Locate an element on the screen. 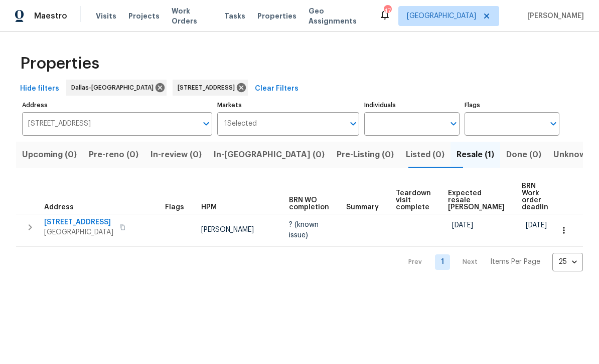  div: 25 is located at coordinates (567, 262).